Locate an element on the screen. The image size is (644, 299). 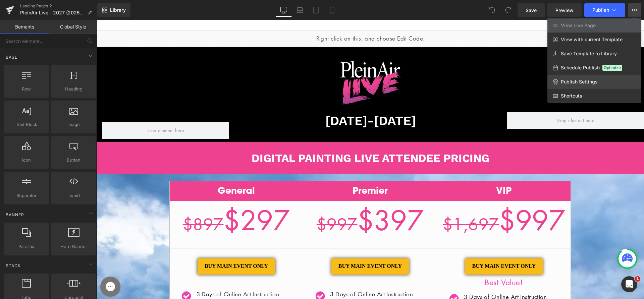
span: $997 is located at coordinates (407, 200).